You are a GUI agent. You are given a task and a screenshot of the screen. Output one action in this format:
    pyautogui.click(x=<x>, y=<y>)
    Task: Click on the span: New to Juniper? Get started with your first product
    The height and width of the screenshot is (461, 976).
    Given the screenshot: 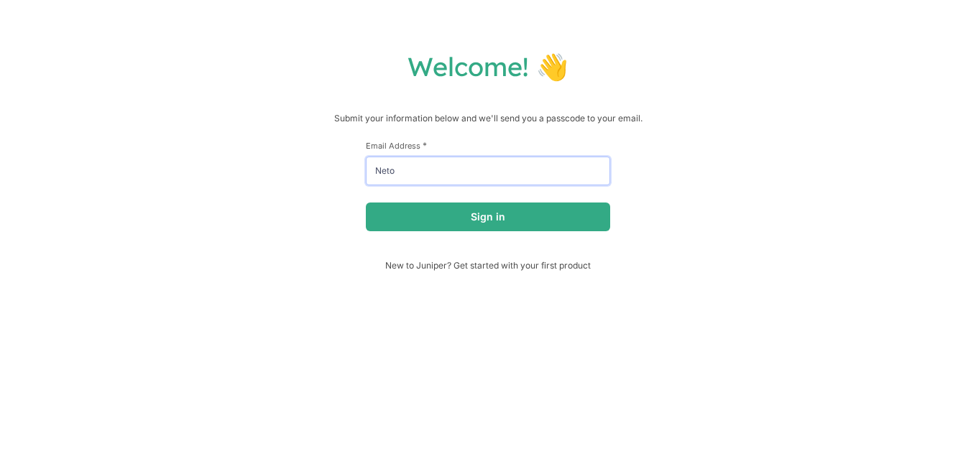 What is the action you would take?
    pyautogui.click(x=488, y=265)
    